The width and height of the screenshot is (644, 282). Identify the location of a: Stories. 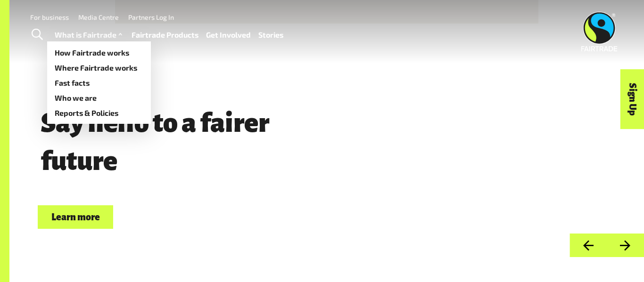
(271, 35).